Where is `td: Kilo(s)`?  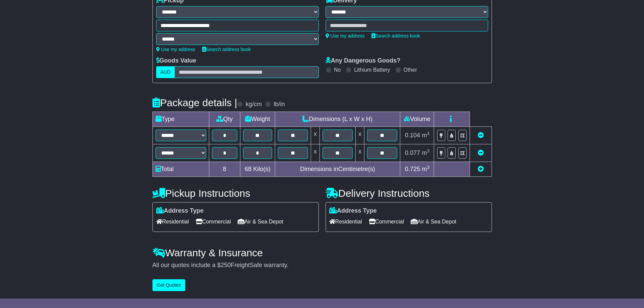
td: Kilo(s) is located at coordinates (257, 170).